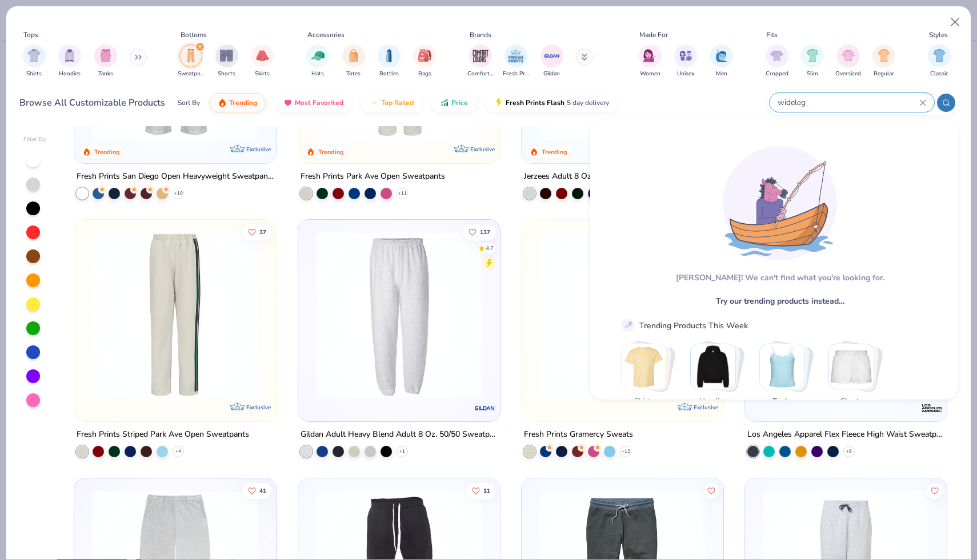 This screenshot has height=560, width=977. What do you see at coordinates (848, 61) in the screenshot?
I see `div: filter for Oversized` at bounding box center [848, 61].